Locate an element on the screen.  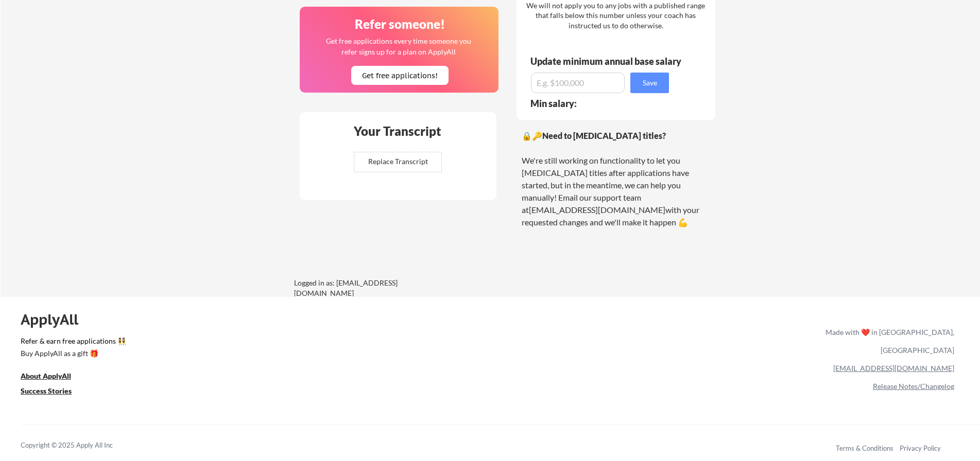
a: About ApplyAll is located at coordinates (53, 378).